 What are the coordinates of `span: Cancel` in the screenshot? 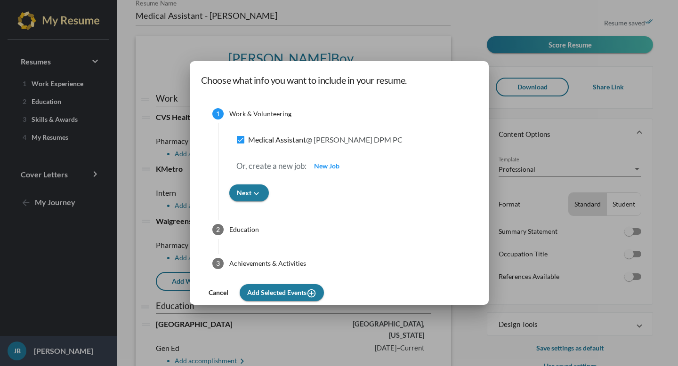 It's located at (218, 292).